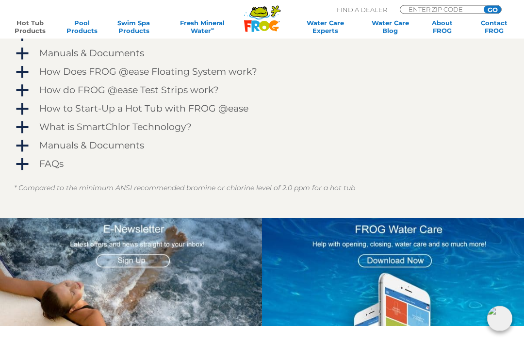 This screenshot has height=343, width=524. I want to click on a: ContactFROG, so click(494, 27).